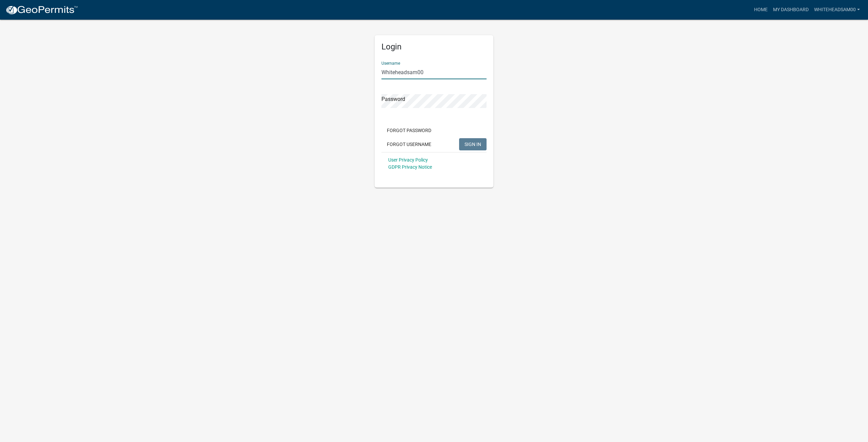 This screenshot has height=442, width=868. Describe the element at coordinates (409, 145) in the screenshot. I see `button: Forgot Username` at that location.